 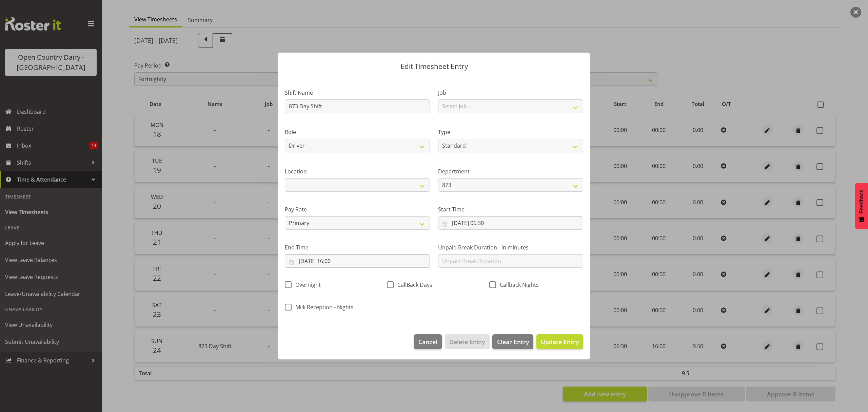 I want to click on span: Delete Entry, so click(x=467, y=342).